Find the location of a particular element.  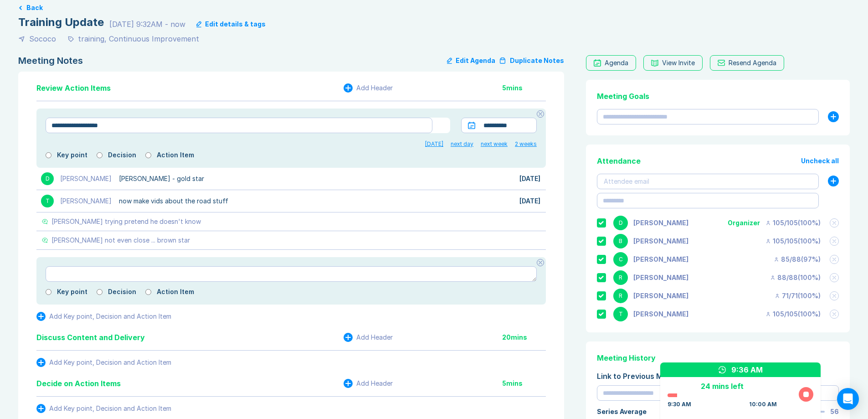

div: Open Intercom Messenger is located at coordinates (848, 399).